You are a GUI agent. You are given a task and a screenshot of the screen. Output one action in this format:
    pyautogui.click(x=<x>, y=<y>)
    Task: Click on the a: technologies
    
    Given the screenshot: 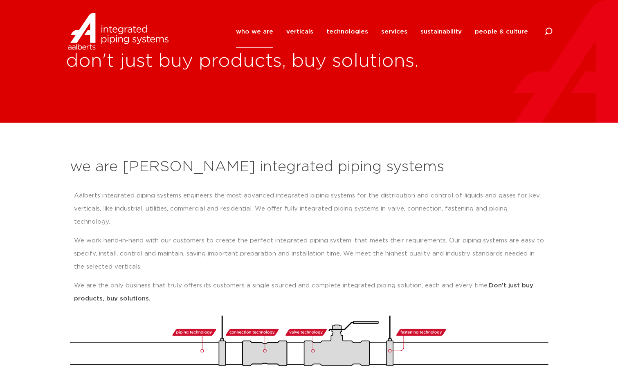 What is the action you would take?
    pyautogui.click(x=347, y=31)
    